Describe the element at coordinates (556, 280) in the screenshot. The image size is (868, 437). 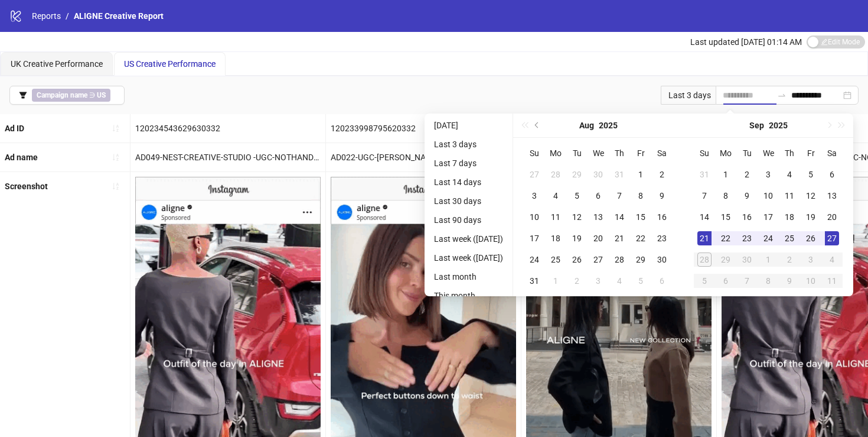
I see `td: 2025-09-01` at that location.